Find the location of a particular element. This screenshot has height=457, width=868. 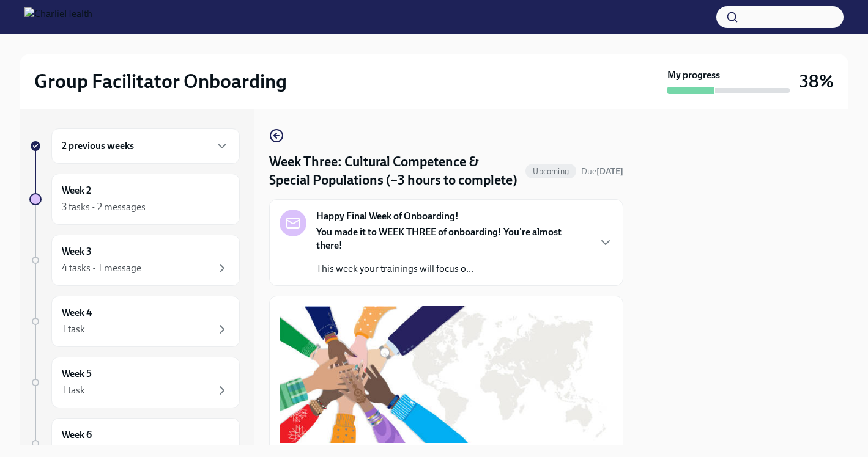

a: Week 51 task is located at coordinates (135, 383).